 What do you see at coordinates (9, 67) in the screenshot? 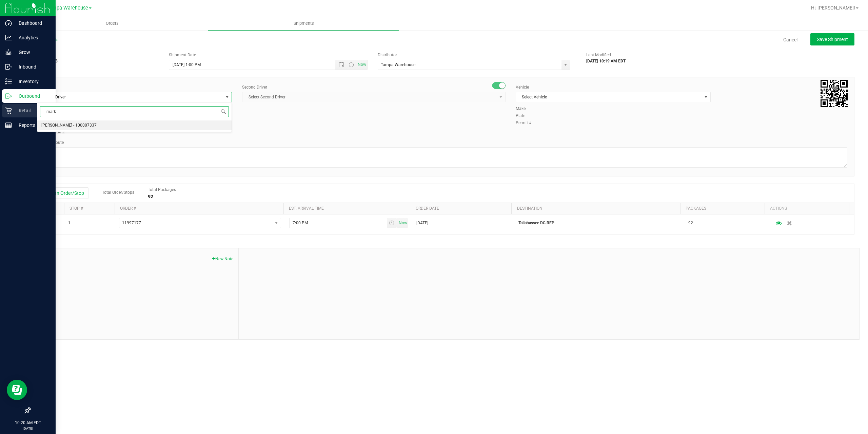
I see `inline-svg: Inbound` at bounding box center [9, 67].